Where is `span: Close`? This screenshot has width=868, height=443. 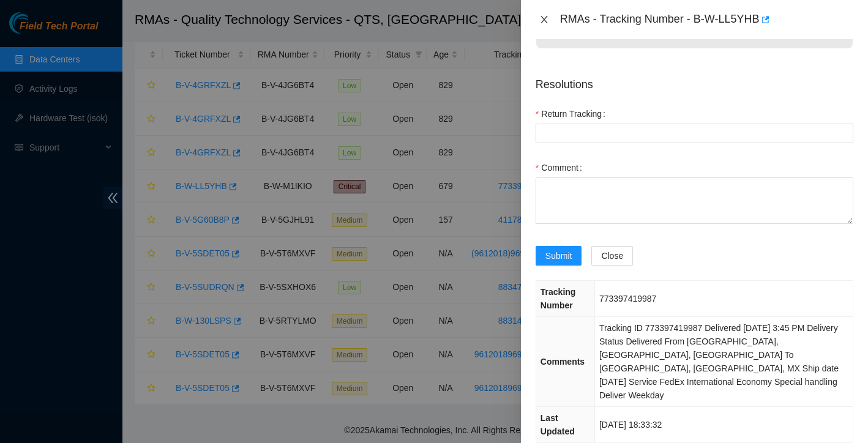 span: Close is located at coordinates (612, 256).